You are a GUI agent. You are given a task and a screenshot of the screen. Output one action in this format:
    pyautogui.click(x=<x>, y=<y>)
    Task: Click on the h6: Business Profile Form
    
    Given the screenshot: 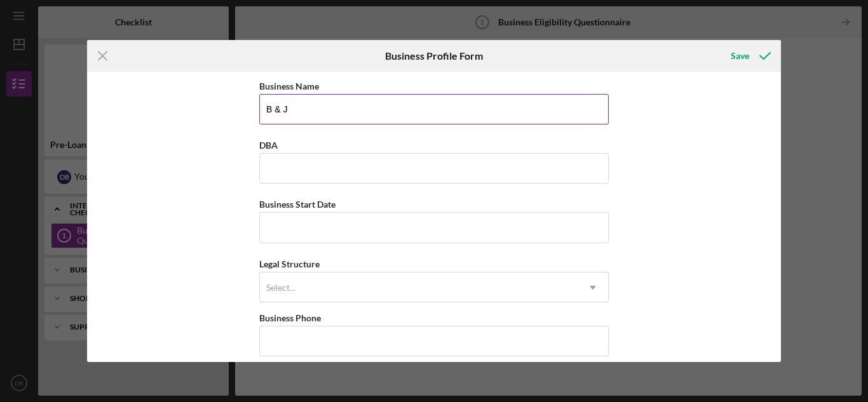 What is the action you would take?
    pyautogui.click(x=434, y=56)
    